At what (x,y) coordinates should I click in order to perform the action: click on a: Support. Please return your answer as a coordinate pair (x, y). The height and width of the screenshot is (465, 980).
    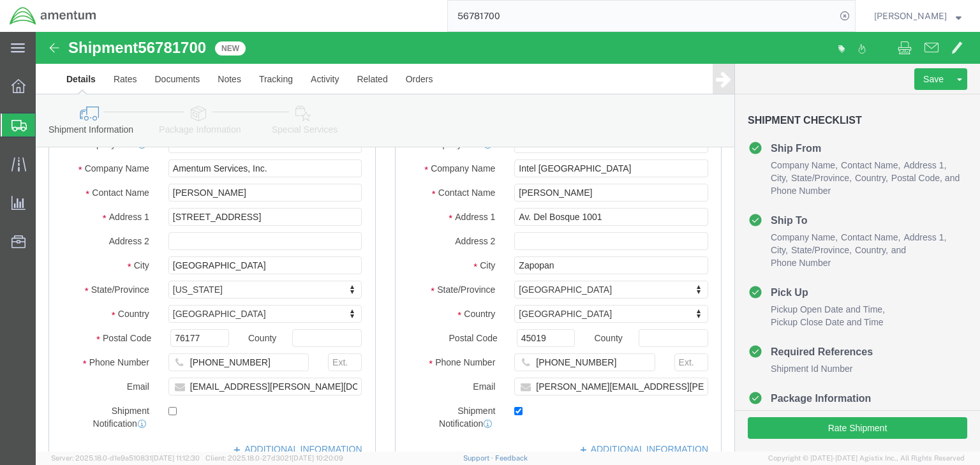
    Looking at the image, I should click on (479, 458).